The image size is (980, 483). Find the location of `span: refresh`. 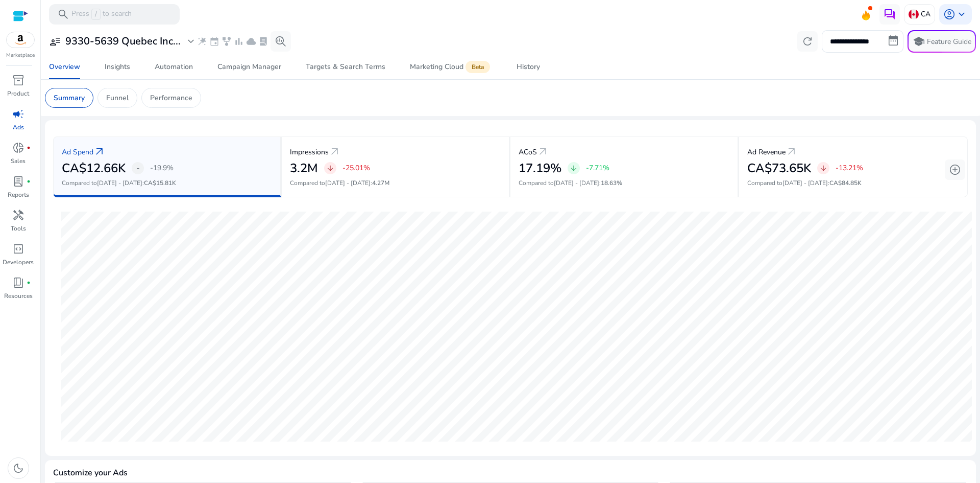

span: refresh is located at coordinates (807, 41).